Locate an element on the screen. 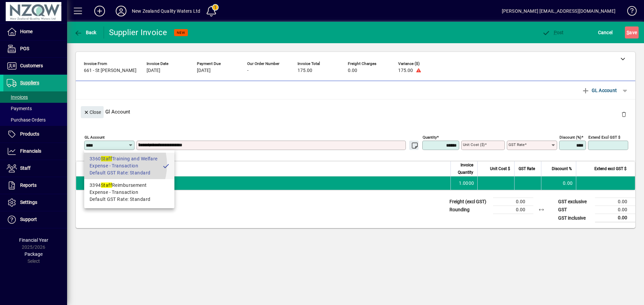  button: Delete is located at coordinates (623, 114).